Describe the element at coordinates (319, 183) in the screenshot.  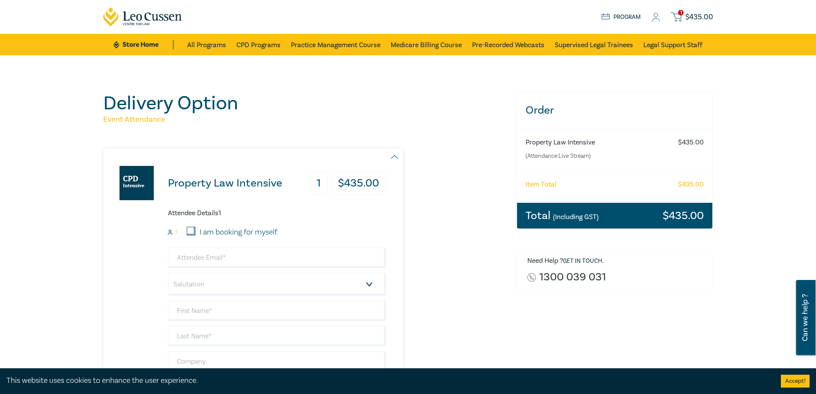
I see `h3: 1` at that location.